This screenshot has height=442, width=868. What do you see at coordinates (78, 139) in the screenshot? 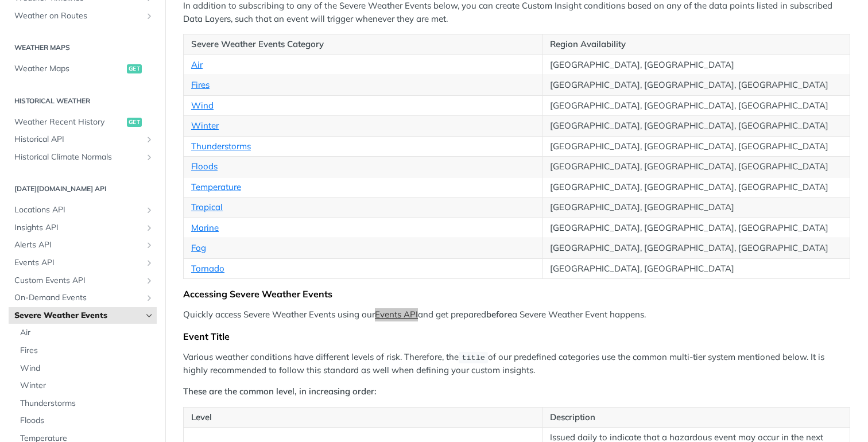
I see `span: Historical API` at bounding box center [78, 139].